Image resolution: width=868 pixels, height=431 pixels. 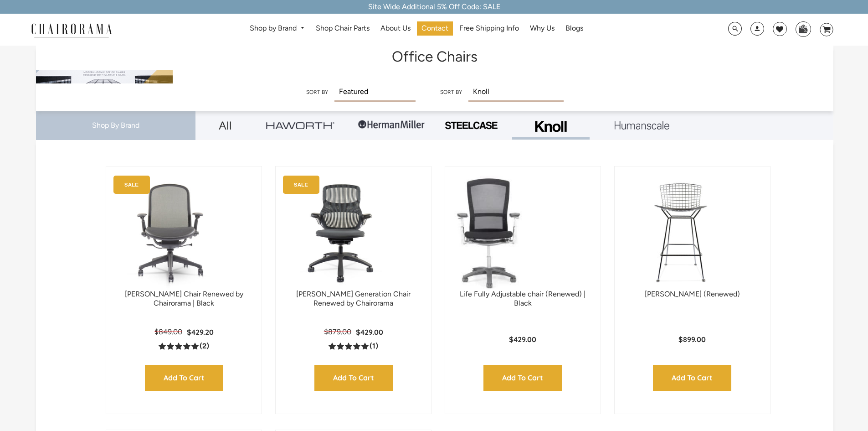 What do you see at coordinates (392, 125) in the screenshot?
I see `img: Group-1.png` at bounding box center [392, 125].